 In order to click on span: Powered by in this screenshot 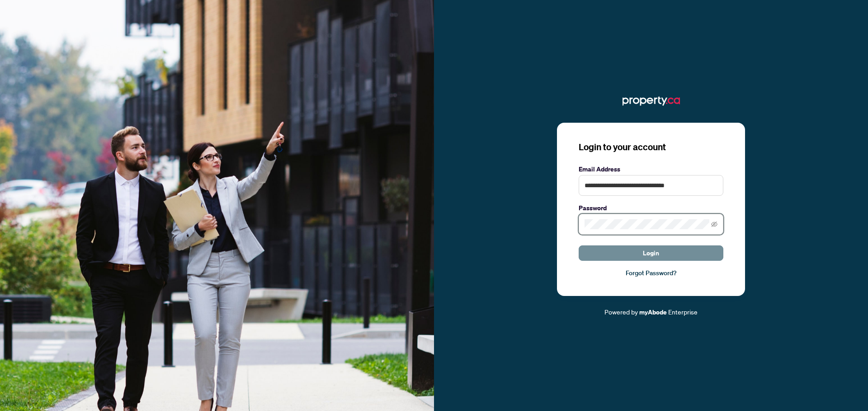, I will do `click(622, 312)`.